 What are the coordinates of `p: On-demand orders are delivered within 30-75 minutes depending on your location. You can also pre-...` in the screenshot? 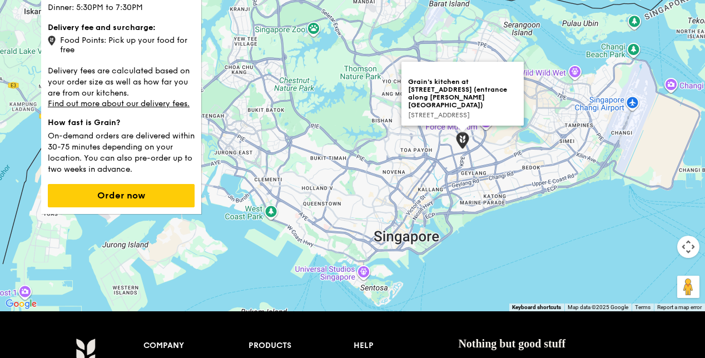 It's located at (121, 152).